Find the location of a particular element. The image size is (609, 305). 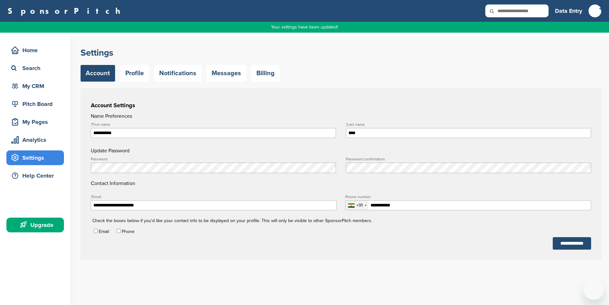

a: SponsorPitch is located at coordinates (66, 11).